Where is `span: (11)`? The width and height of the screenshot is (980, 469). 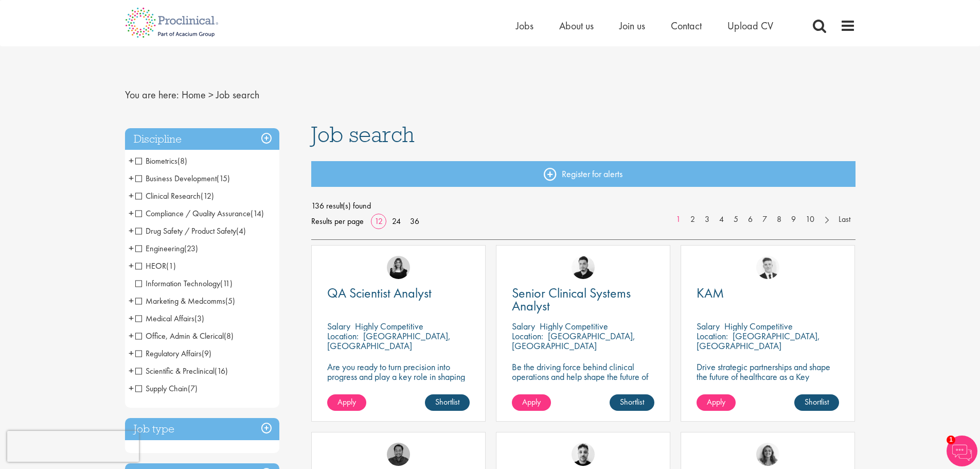 span: (11) is located at coordinates (227, 283).